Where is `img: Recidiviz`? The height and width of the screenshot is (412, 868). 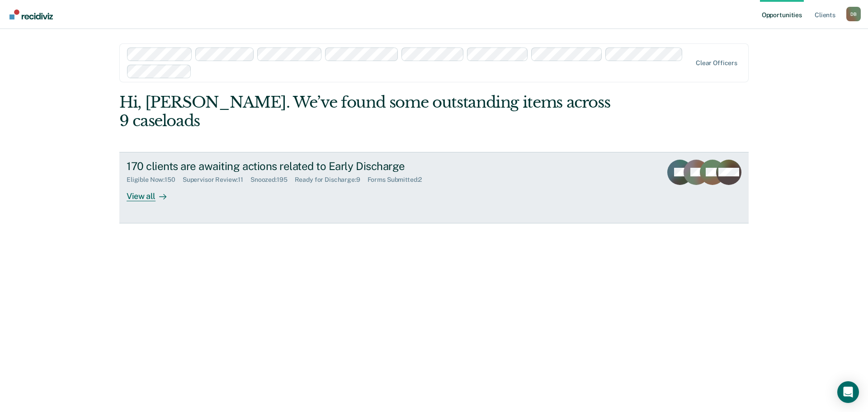
img: Recidiviz is located at coordinates (31, 14).